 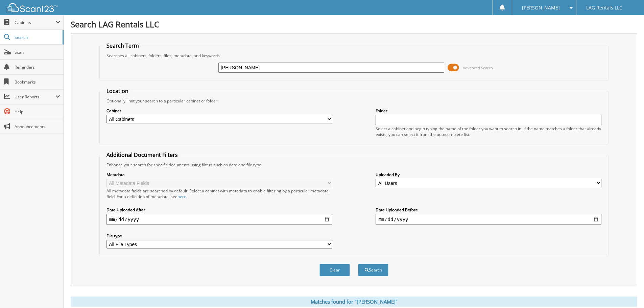 What do you see at coordinates (37, 37) in the screenshot?
I see `span: Search` at bounding box center [37, 37].